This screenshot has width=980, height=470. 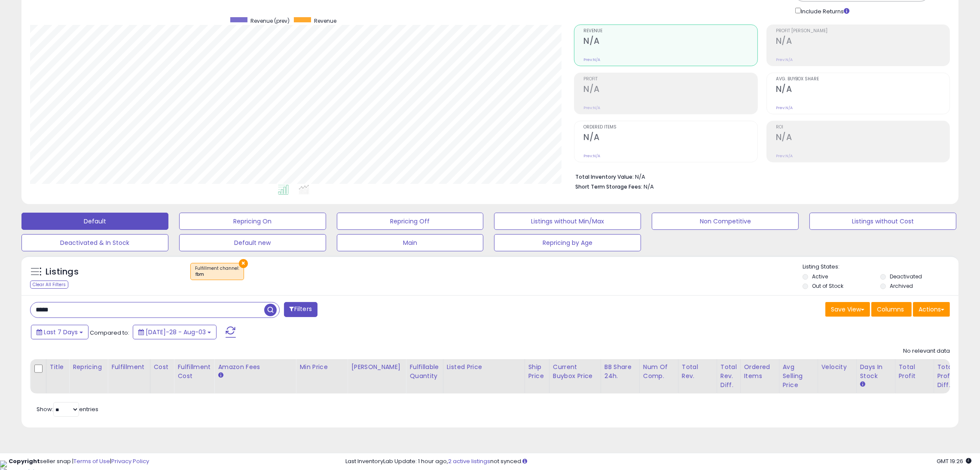 I want to click on label: Archived, so click(x=902, y=286).